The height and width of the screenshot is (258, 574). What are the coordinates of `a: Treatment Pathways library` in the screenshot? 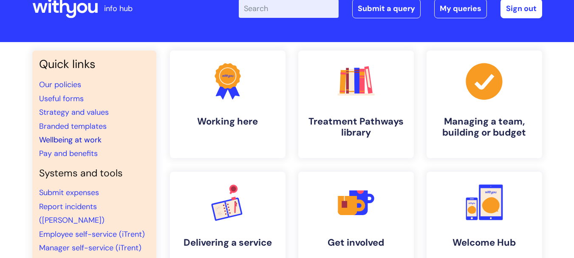 It's located at (356, 104).